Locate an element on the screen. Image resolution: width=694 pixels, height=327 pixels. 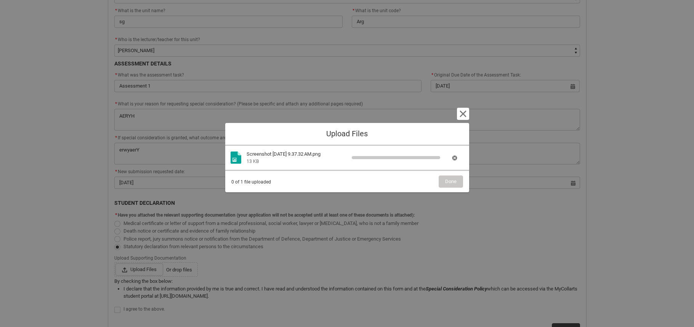
button: Done is located at coordinates (451, 182).